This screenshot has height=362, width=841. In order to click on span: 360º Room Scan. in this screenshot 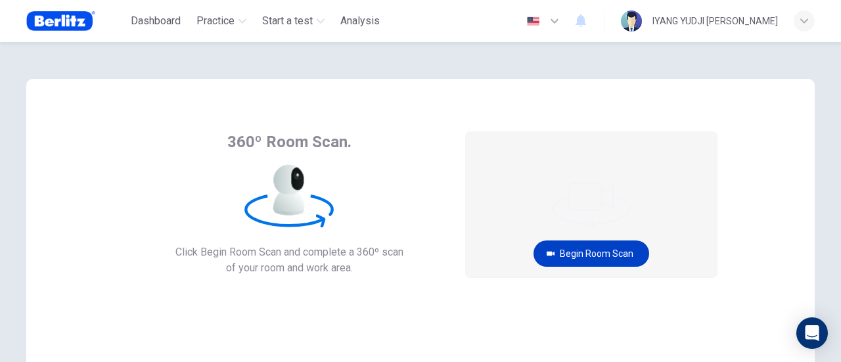, I will do `click(289, 142)`.